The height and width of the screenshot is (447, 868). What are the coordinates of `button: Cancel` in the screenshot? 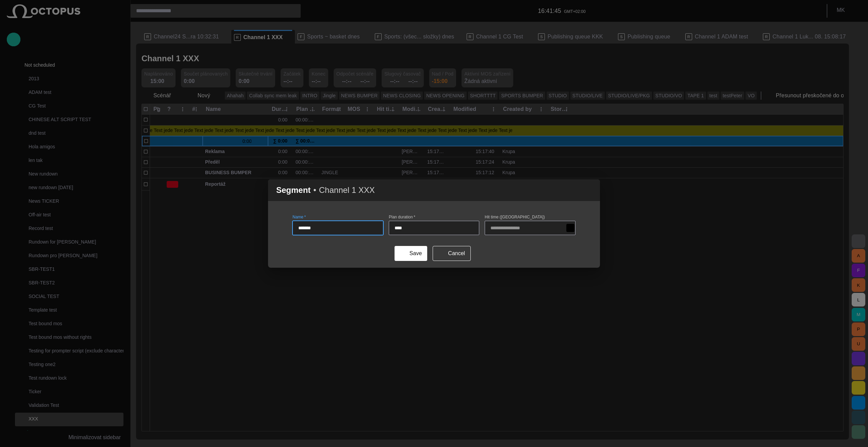 It's located at (452, 254).